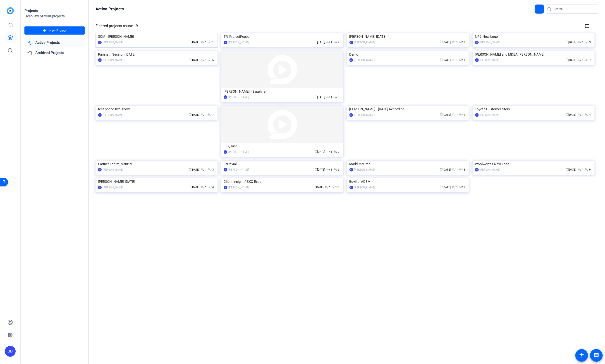  I want to click on span: / 9, so click(588, 170).